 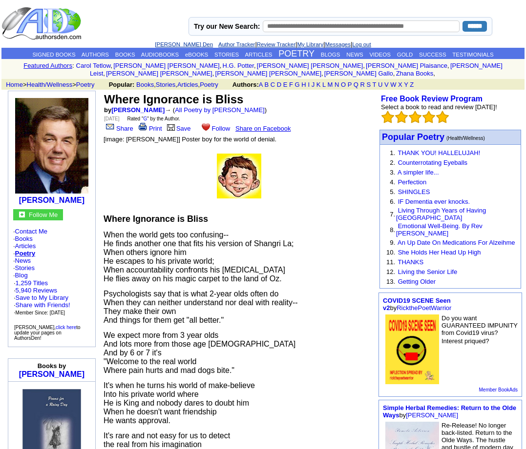 What do you see at coordinates (142, 127) in the screenshot?
I see `img: print.gif` at bounding box center [142, 127].